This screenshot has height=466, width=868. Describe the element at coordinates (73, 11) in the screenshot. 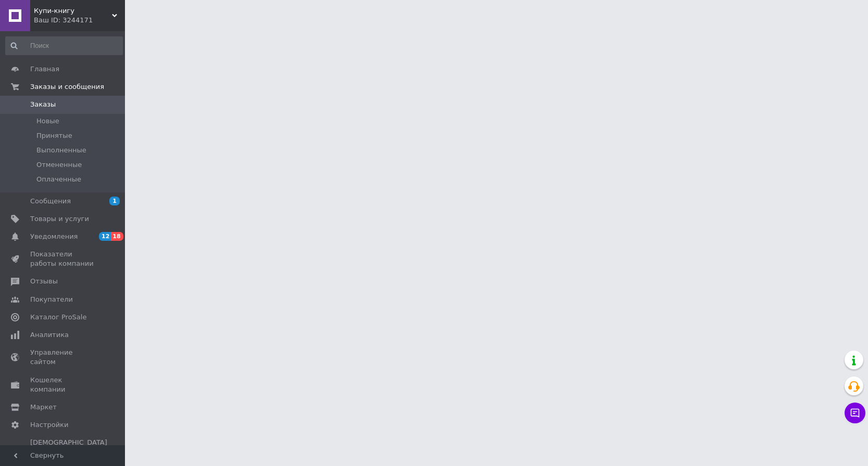

I see `span: Купи-книгу` at that location.